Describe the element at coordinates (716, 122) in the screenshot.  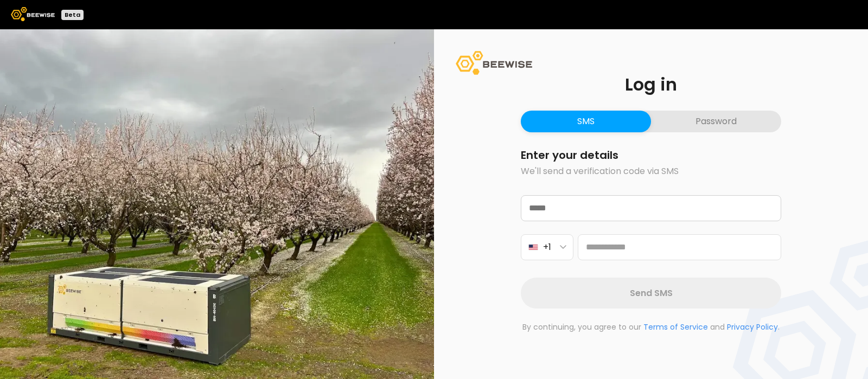
I see `button: Password` at that location.